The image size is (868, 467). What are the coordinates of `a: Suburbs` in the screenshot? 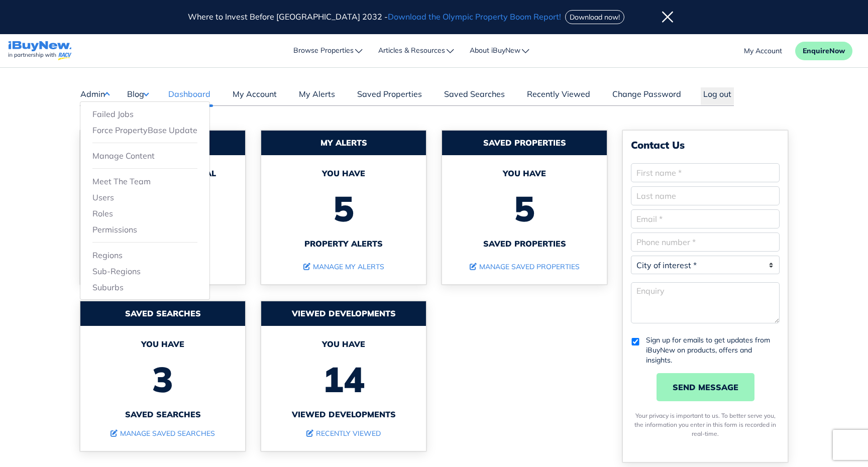 It's located at (145, 287).